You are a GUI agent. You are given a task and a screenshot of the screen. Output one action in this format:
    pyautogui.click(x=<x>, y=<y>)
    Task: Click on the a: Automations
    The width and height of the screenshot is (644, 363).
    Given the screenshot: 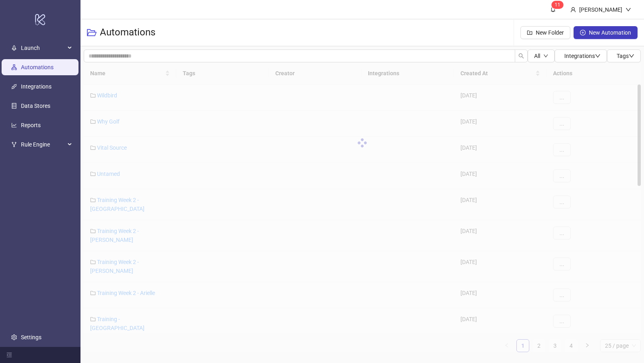 What is the action you would take?
    pyautogui.click(x=37, y=67)
    